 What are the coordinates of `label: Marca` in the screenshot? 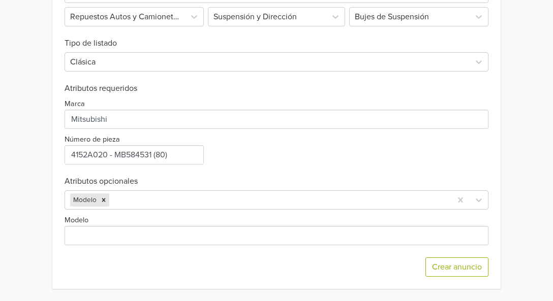 It's located at (75, 104).